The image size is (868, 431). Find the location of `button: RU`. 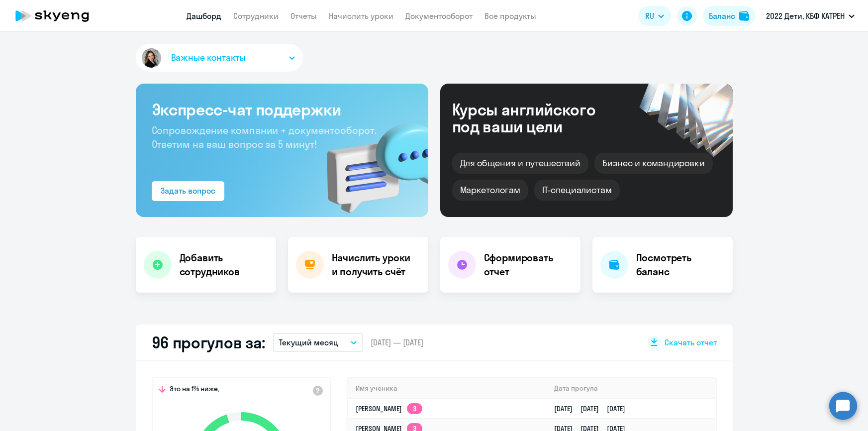

button: RU is located at coordinates (654, 16).